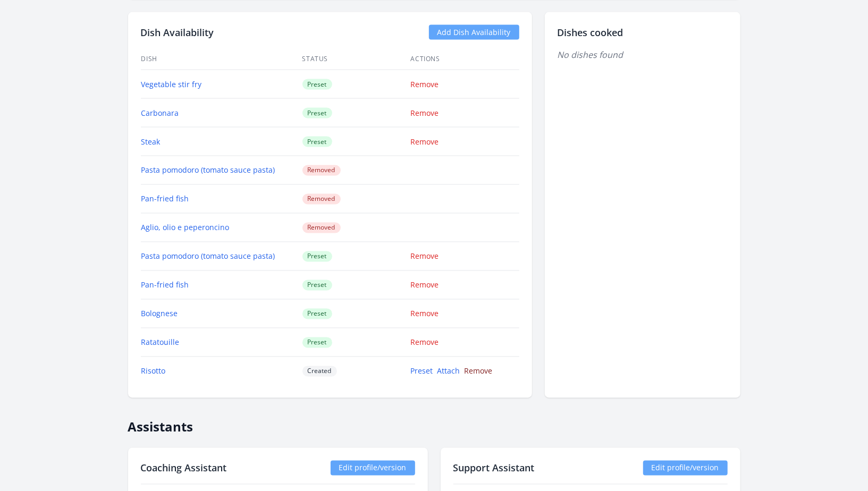 The width and height of the screenshot is (868, 491). Describe the element at coordinates (153, 371) in the screenshot. I see `a: Risotto` at that location.